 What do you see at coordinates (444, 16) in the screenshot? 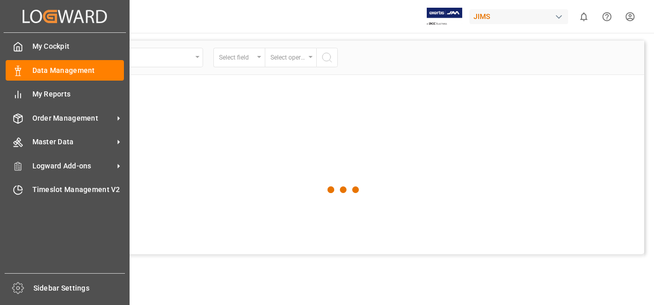
I see `img: Exertis%20JAM%20-%20Email%20Logo.jpg_1722504956.jpg` at bounding box center [444, 16].